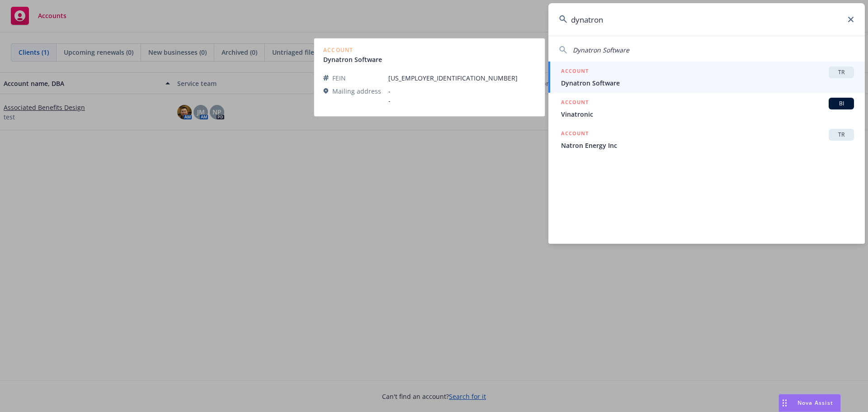 The width and height of the screenshot is (868, 412). Describe the element at coordinates (708, 145) in the screenshot. I see `span: Natron Energy Inc` at that location.